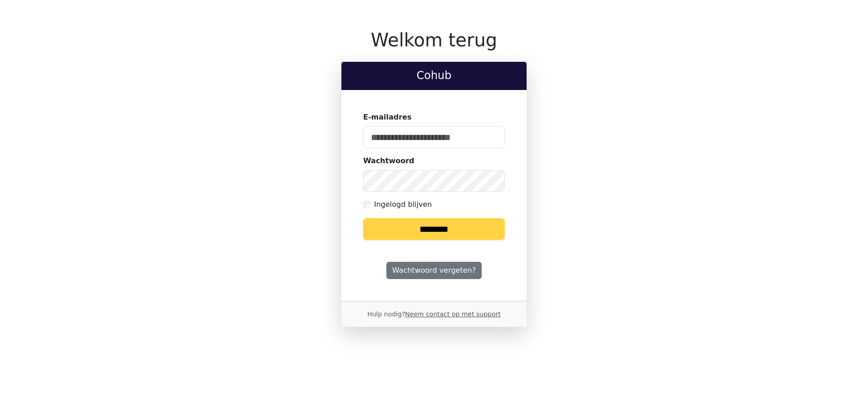 The width and height of the screenshot is (868, 420). What do you see at coordinates (434, 40) in the screenshot?
I see `h1: Welkom terug` at bounding box center [434, 40].